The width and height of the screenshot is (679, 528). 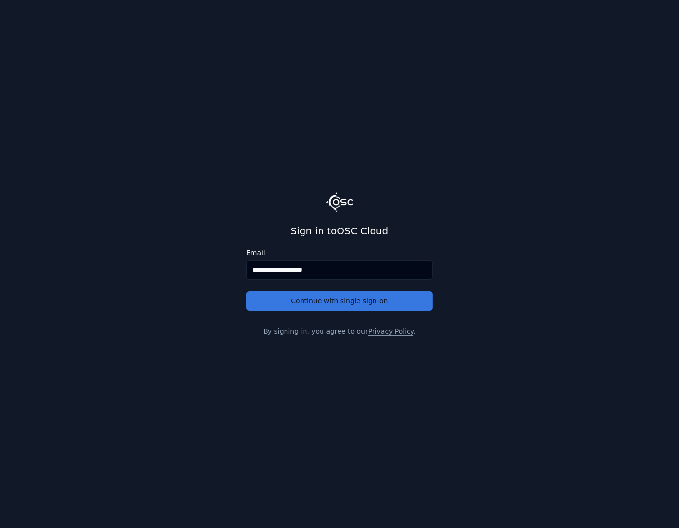 What do you see at coordinates (340, 253) in the screenshot?
I see `label: Email` at bounding box center [340, 253].